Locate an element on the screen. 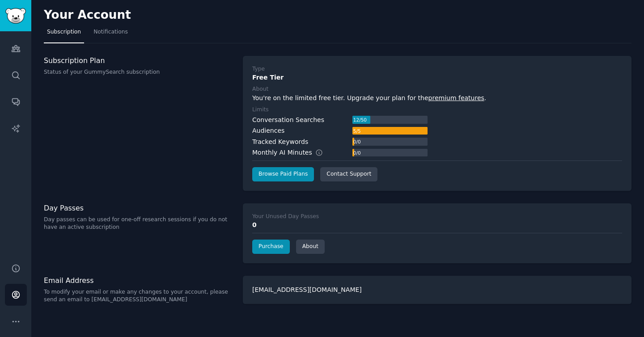 The image size is (644, 337). h3: Day Passes is located at coordinates (139, 208).